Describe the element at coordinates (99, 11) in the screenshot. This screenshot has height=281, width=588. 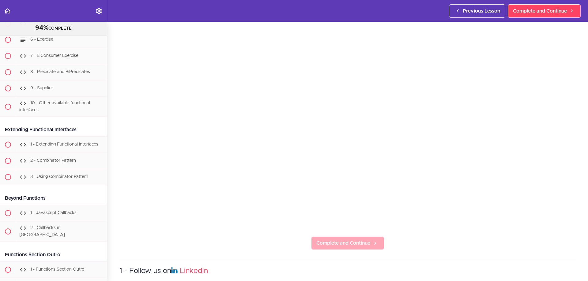
I see `svg: Settings Menu` at that location.